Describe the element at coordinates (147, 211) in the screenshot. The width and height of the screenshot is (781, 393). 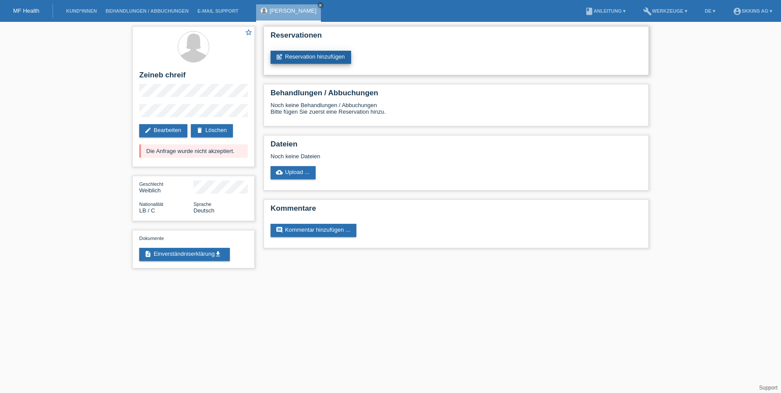
I see `span: Libanon / C / 14.03.2004` at that location.